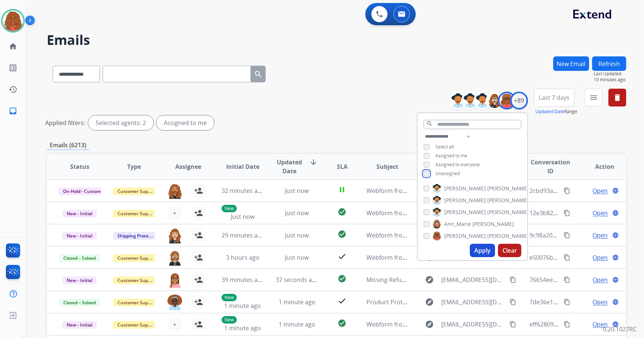  What do you see at coordinates (13, 21) in the screenshot?
I see `img: avatar` at bounding box center [13, 21].